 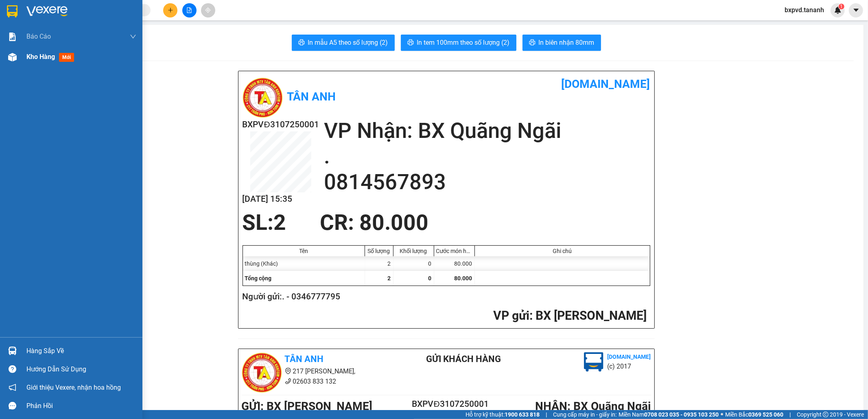 What do you see at coordinates (170, 10) in the screenshot?
I see `button: plus` at bounding box center [170, 10].